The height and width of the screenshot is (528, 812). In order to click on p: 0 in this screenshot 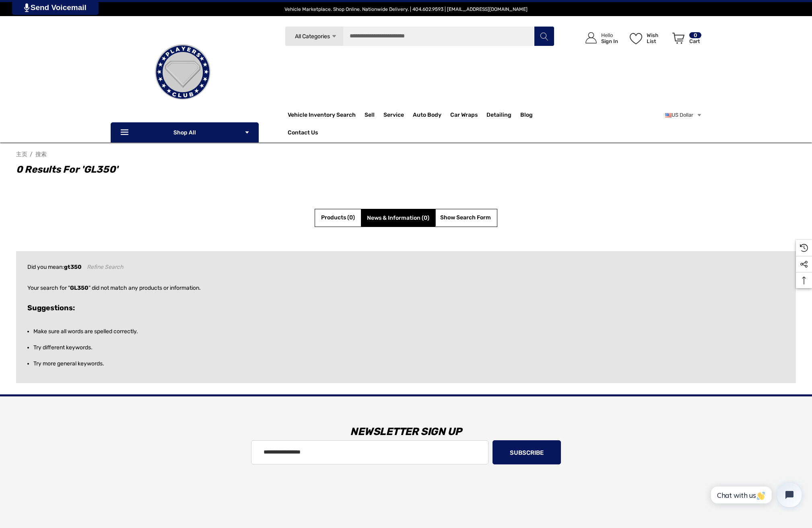, I will do `click(695, 35)`.